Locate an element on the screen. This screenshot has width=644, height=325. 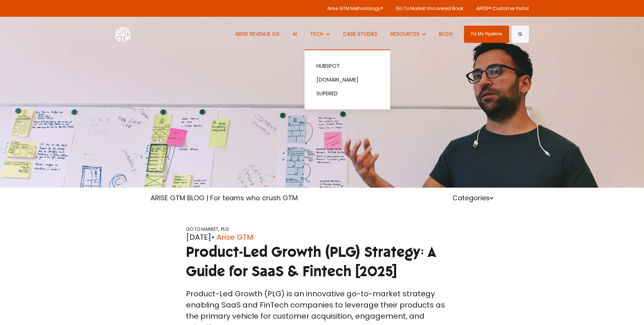
a: Fix My Pipeline is located at coordinates (486, 34).